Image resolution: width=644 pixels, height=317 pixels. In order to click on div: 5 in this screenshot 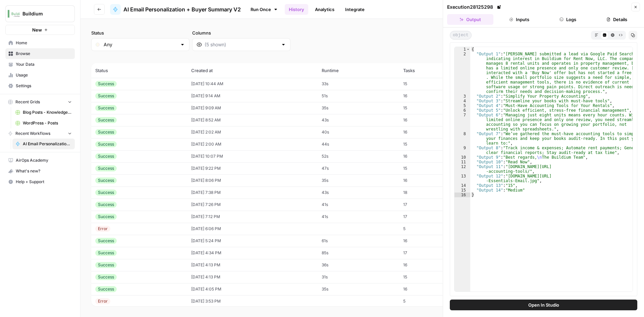, I will do `click(462, 106)`.